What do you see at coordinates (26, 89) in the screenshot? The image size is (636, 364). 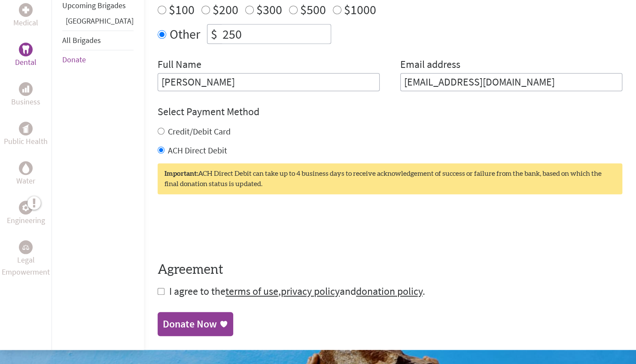 I see `img: Business` at bounding box center [26, 89].